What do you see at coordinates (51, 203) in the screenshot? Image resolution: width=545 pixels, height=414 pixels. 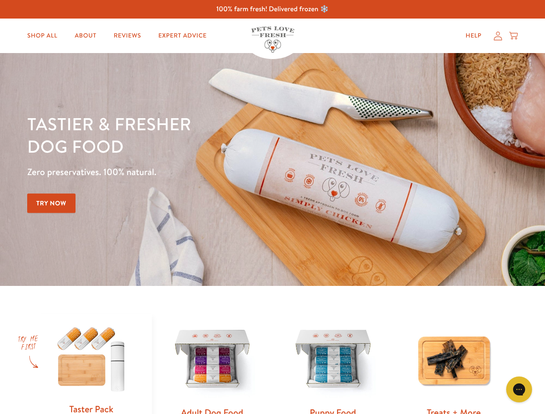 I see `a: Try Now` at bounding box center [51, 203].